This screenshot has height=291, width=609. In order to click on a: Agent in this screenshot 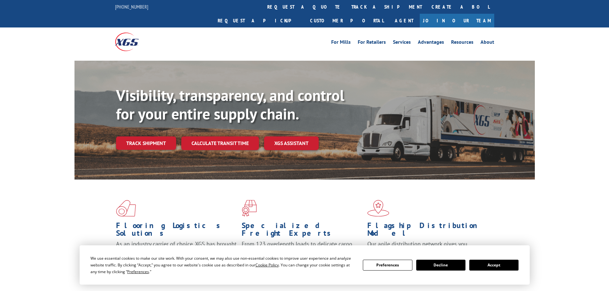, I will do `click(404, 20)`.